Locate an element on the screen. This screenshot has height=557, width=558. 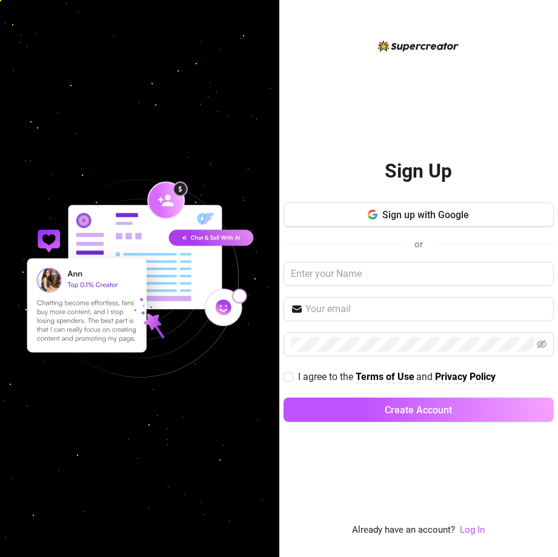
input: Enter your Name is located at coordinates (419, 274).